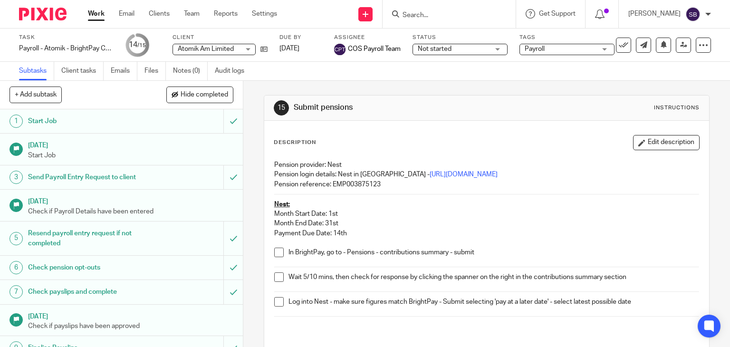 The image size is (730, 347). What do you see at coordinates (301, 38) in the screenshot?
I see `label: Due by` at bounding box center [301, 38].